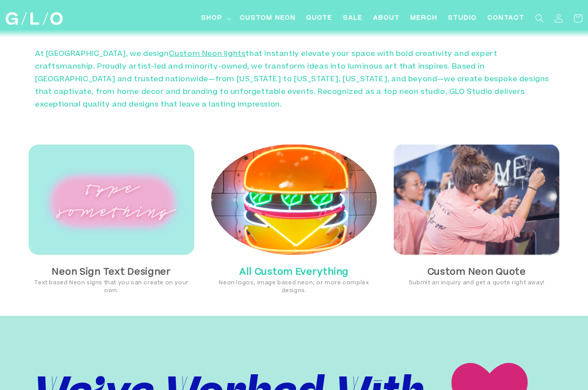  What do you see at coordinates (424, 18) in the screenshot?
I see `a: Merch` at bounding box center [424, 18].